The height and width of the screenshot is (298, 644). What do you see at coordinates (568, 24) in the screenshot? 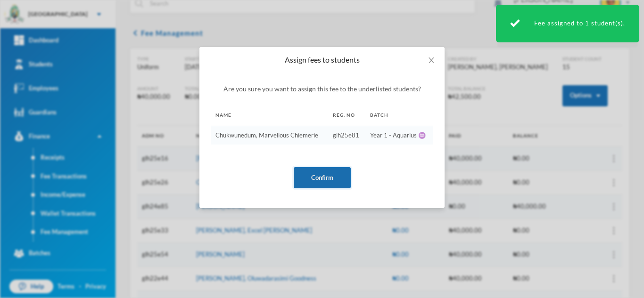
I see `div: Fee assigned to 1 student(s).` at bounding box center [568, 24].